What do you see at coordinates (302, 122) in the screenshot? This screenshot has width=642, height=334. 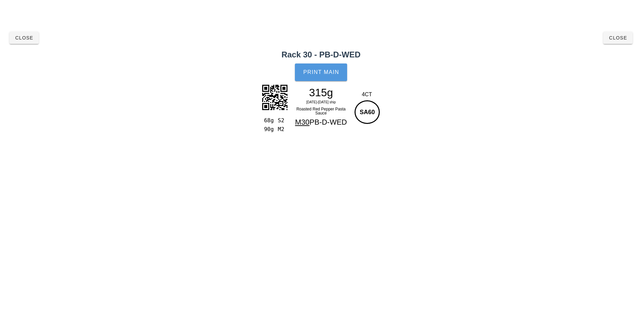 I see `span: M30` at bounding box center [302, 122].